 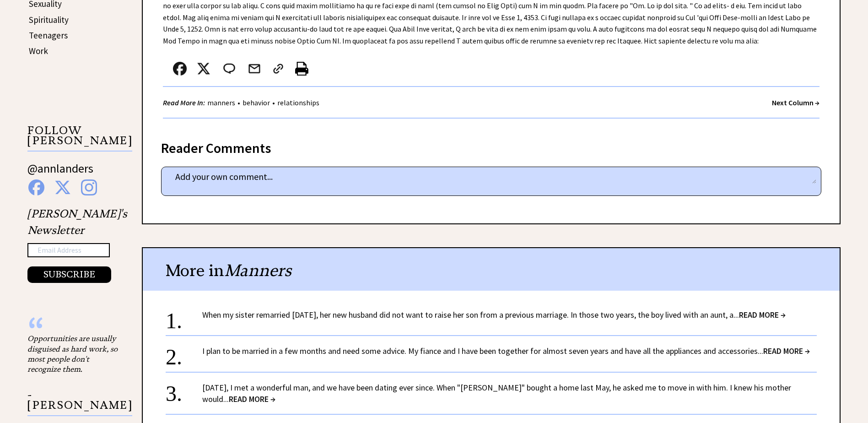 What do you see at coordinates (796, 102) in the screenshot?
I see `strong: Next Column →` at bounding box center [796, 102].